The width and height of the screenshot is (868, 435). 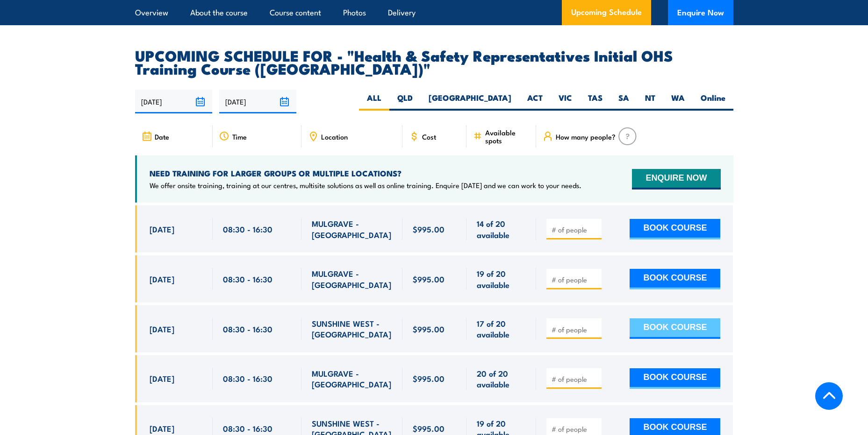 What do you see at coordinates (374, 101) in the screenshot?
I see `label: ALL` at bounding box center [374, 101].